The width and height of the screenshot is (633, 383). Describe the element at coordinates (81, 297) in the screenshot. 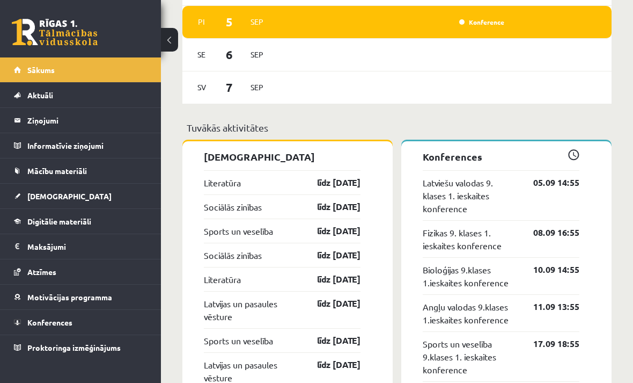

I see `a: Motivācijas programma` at that location.